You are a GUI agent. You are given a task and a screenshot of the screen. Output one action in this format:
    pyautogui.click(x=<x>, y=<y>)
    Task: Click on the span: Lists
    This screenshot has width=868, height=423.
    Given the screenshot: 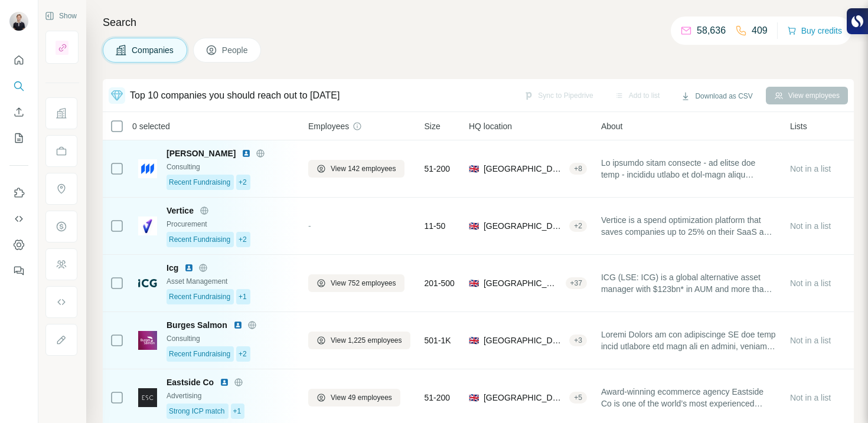 What is the action you would take?
    pyautogui.click(x=798, y=126)
    